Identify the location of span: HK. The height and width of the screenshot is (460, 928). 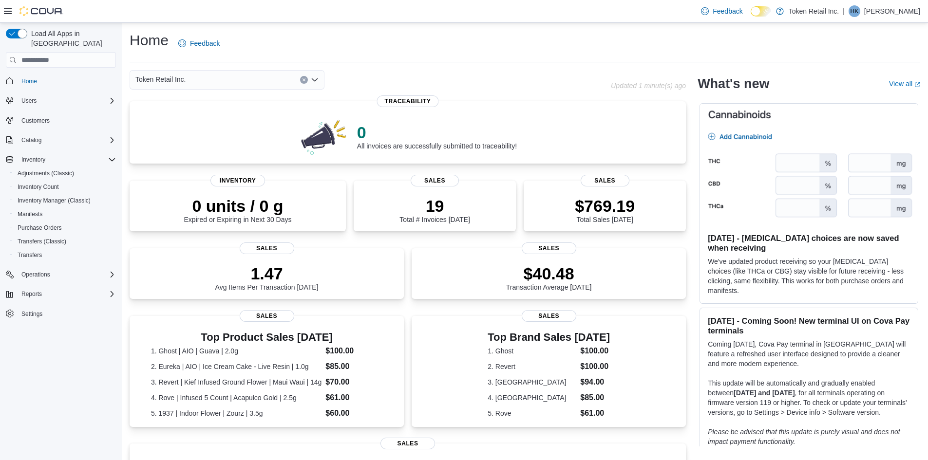
(855, 11).